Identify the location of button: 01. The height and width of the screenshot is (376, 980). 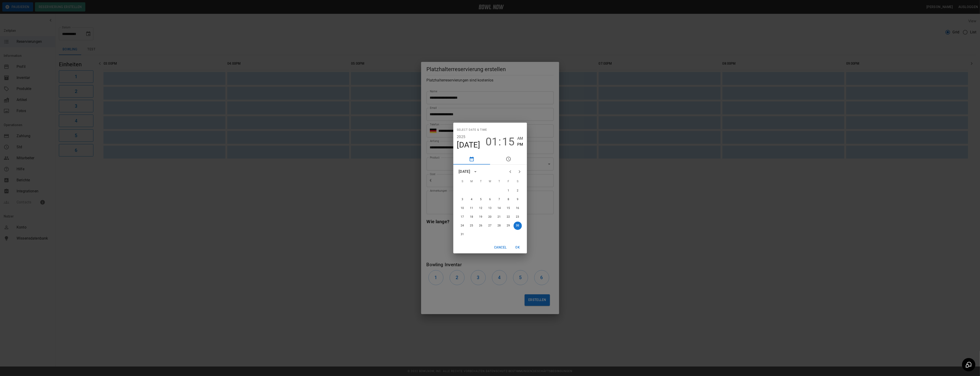
(492, 142).